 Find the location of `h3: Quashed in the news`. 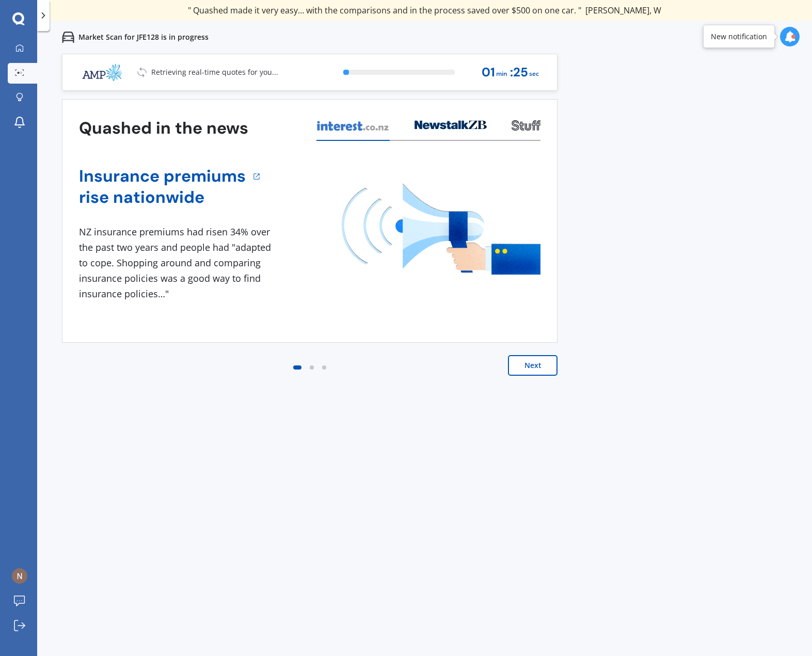

h3: Quashed in the news is located at coordinates (163, 128).